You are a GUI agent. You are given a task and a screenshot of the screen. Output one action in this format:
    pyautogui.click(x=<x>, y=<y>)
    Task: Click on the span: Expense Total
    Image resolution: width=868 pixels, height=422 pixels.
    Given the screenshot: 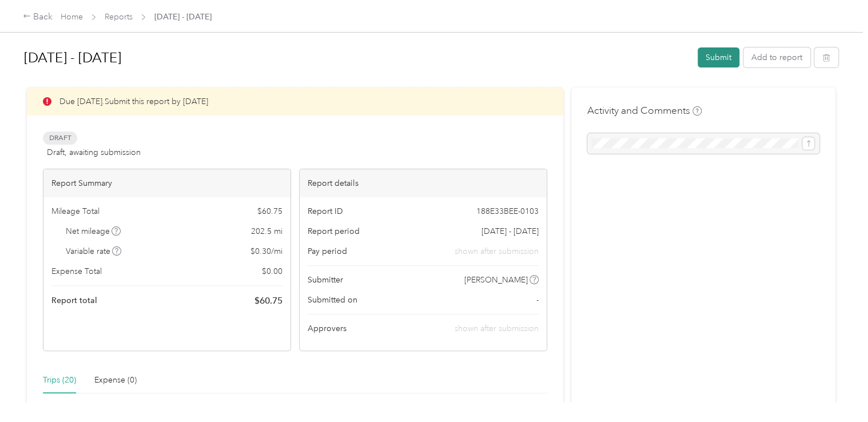 What is the action you would take?
    pyautogui.click(x=77, y=271)
    